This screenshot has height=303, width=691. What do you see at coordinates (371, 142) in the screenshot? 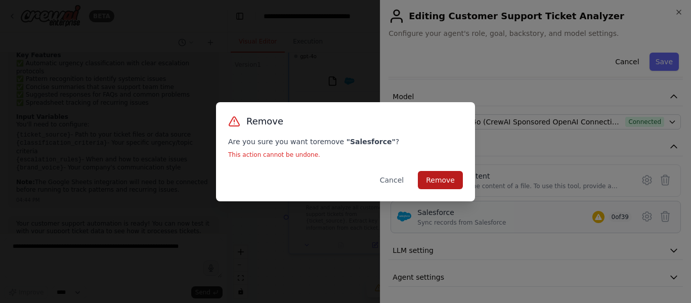
I see `strong: " Salesforce "` at bounding box center [371, 142].